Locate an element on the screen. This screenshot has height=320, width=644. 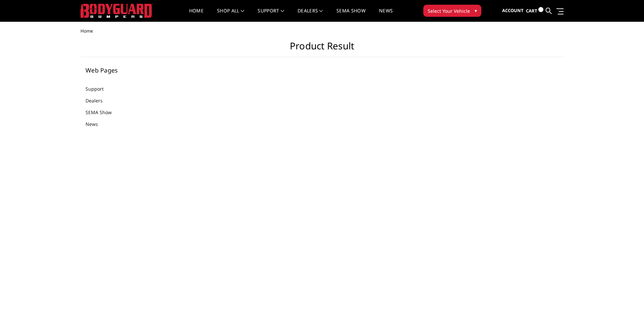
a: Cart is located at coordinates (535, 11).